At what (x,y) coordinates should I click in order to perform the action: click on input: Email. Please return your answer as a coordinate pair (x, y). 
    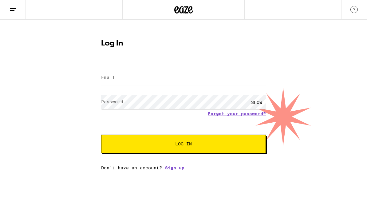
    Looking at the image, I should click on (184, 78).